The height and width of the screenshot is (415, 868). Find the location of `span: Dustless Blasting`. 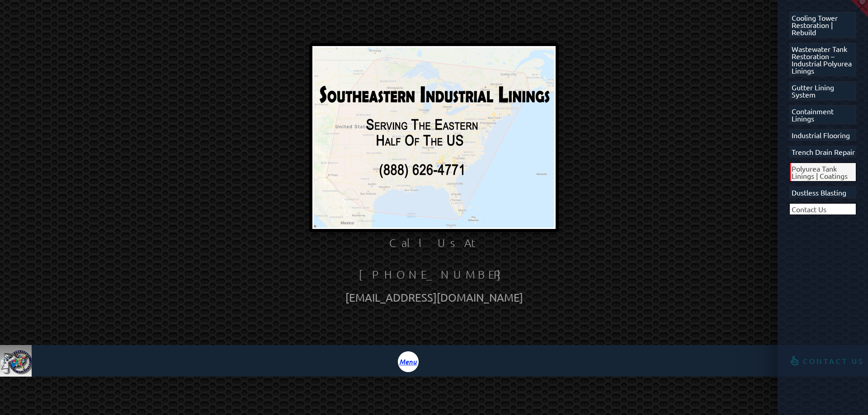

span: Dustless Blasting is located at coordinates (819, 192).